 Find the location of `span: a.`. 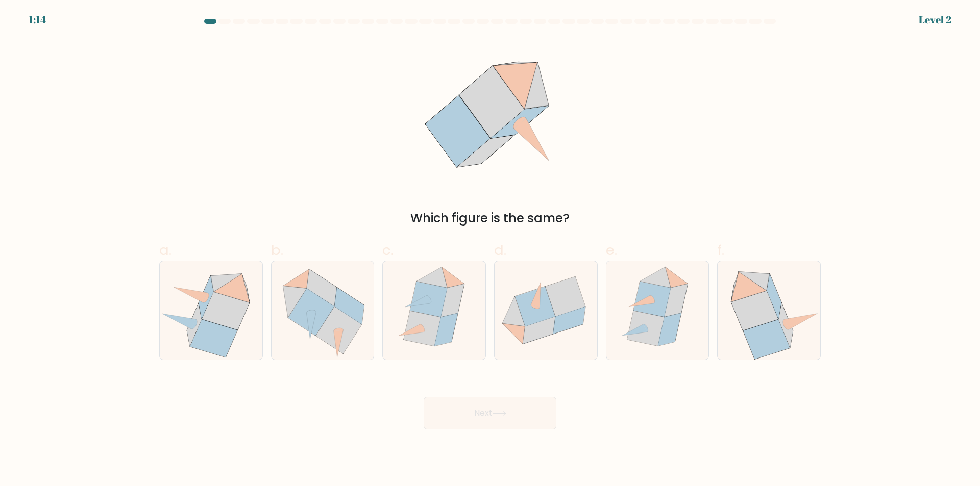

span: a. is located at coordinates (166, 250).